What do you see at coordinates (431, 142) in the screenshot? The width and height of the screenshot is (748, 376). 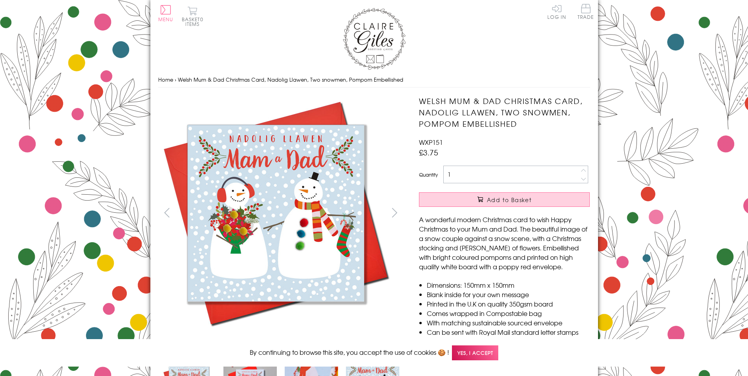 I see `span: WXP151` at bounding box center [431, 142].